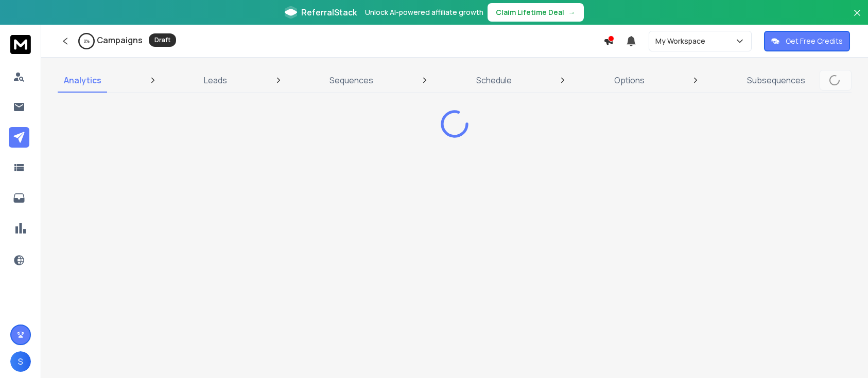 The image size is (868, 378). Describe the element at coordinates (21, 362) in the screenshot. I see `button: S` at that location.